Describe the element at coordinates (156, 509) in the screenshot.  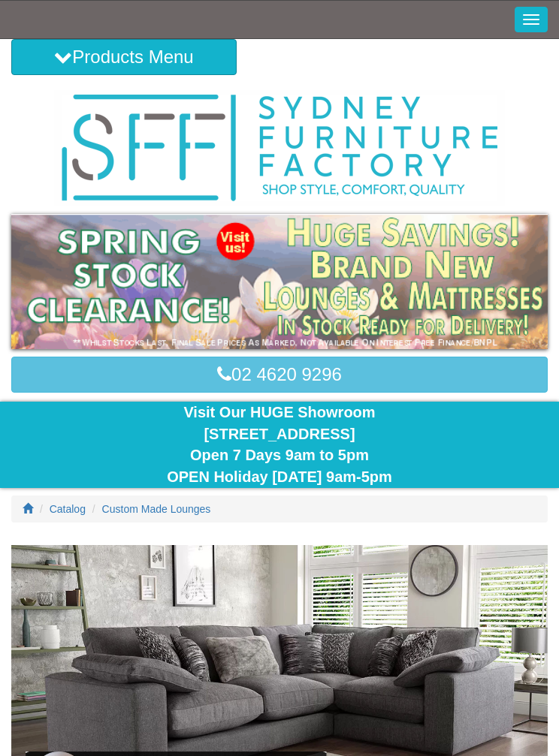
I see `span: Custom Made Lounges` at that location.